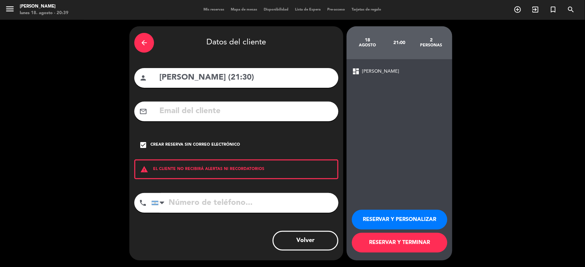 The image size is (585, 267). Describe the element at coordinates (536, 10) in the screenshot. I see `i: exit_to_app` at that location.